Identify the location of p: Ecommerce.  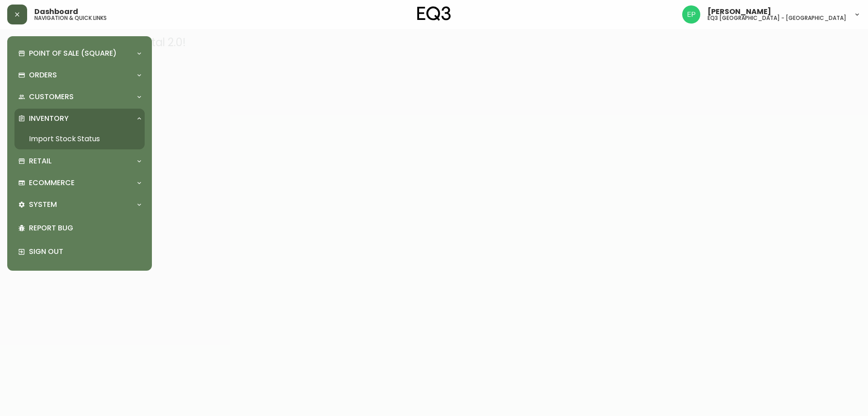
(51, 183).